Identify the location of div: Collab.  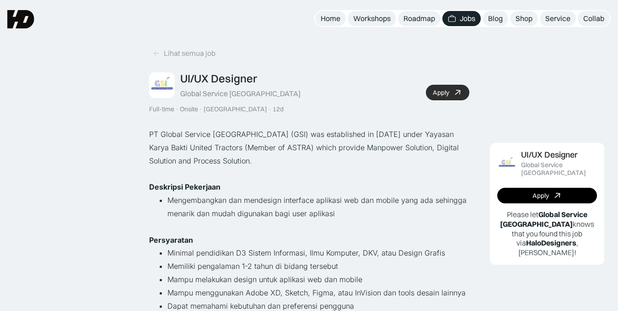
(594, 18).